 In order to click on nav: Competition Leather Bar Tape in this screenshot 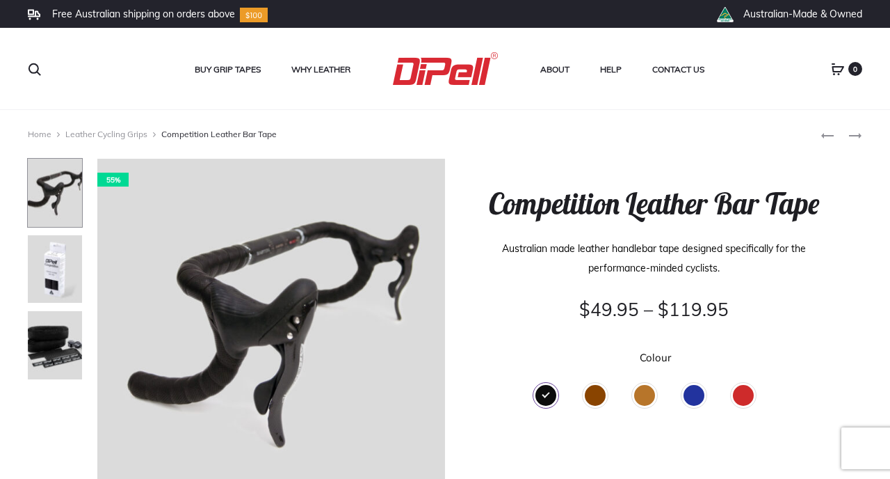, I will do `click(424, 134)`.